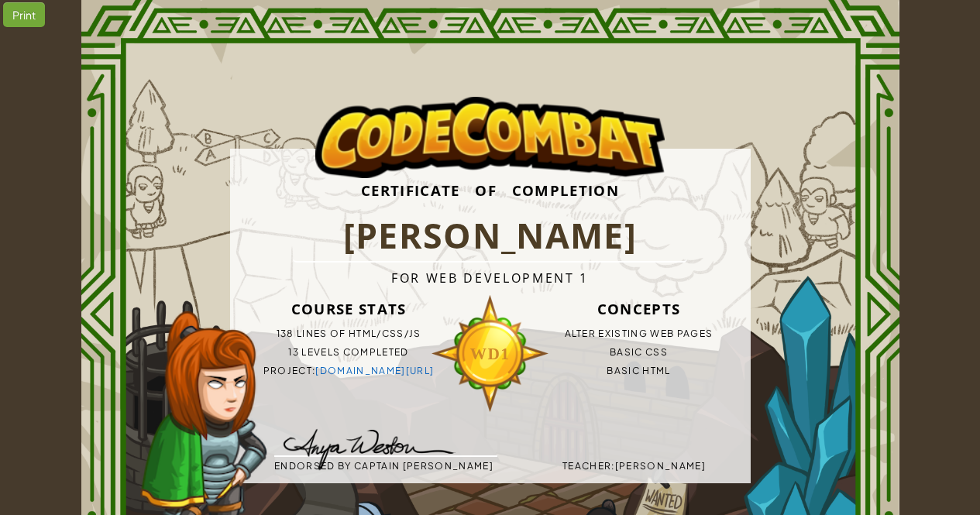 The image size is (980, 515). I want to click on img: logo.png, so click(490, 138).